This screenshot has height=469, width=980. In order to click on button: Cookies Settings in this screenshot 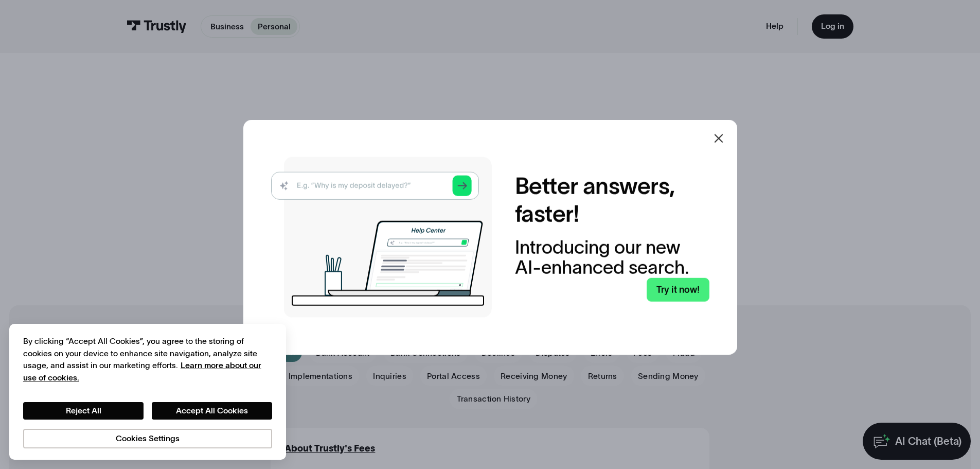, I will do `click(148, 439)`.